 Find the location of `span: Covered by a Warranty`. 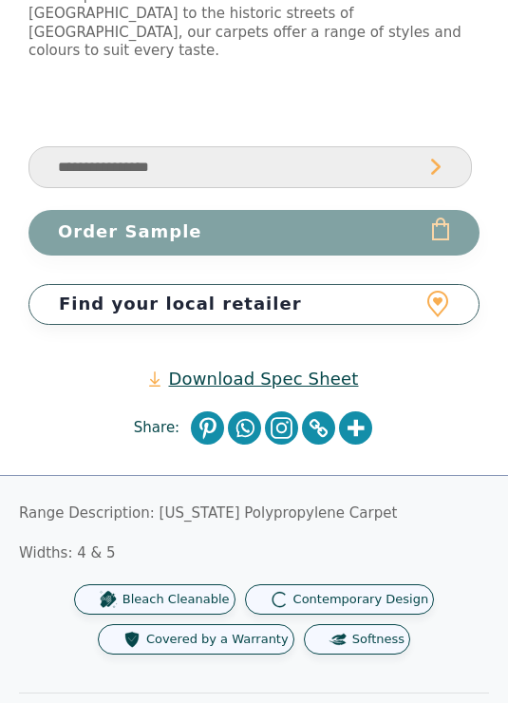

span: Covered by a Warranty is located at coordinates (217, 640).